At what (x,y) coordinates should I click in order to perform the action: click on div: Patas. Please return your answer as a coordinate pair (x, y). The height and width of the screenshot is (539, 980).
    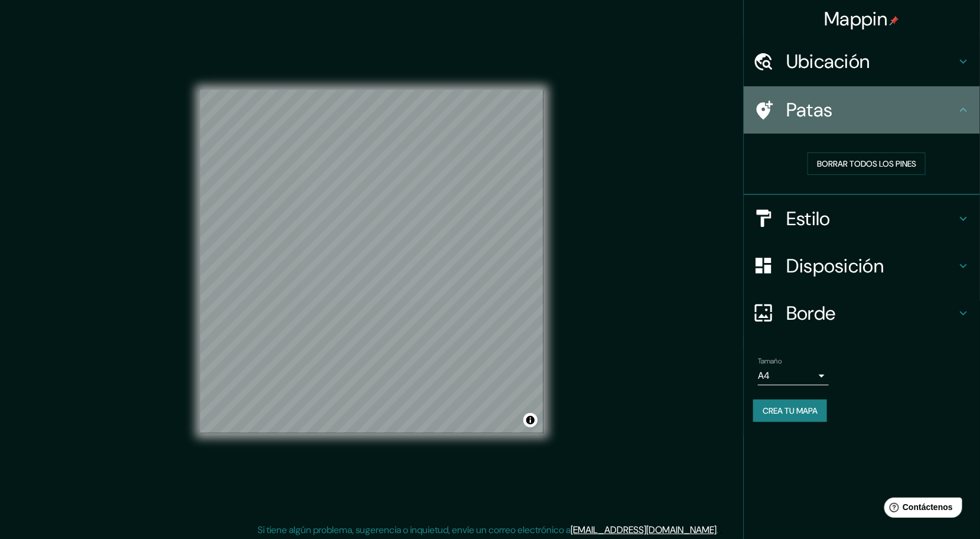
    Looking at the image, I should click on (862, 110).